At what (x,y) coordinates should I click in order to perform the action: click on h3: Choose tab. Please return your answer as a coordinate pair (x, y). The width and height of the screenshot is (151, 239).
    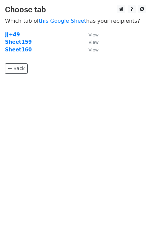
    Looking at the image, I should click on (76, 10).